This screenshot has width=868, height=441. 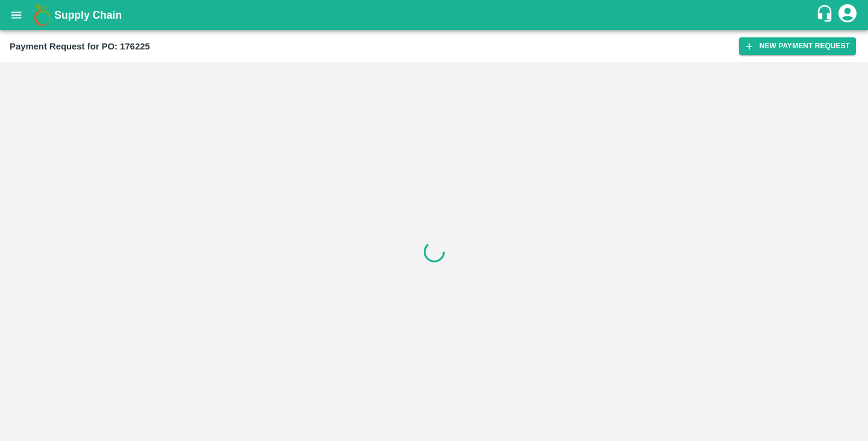 I want to click on img: logo, so click(x=43, y=15).